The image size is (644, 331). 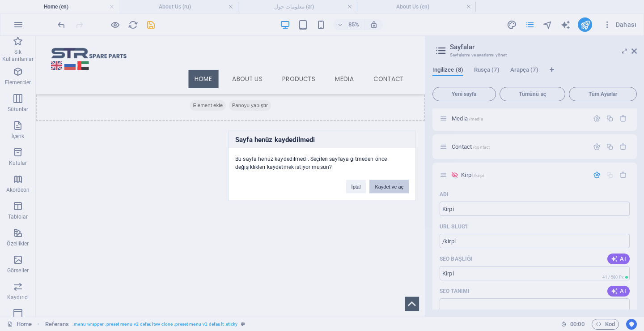 What do you see at coordinates (322, 159) in the screenshot?
I see `div: Bu sayfa henüz kaydedilmedi. Seçilen sayfaya gitmeden önce değişiklikleri kaydetmek istiyor musun?` at bounding box center [322, 159].